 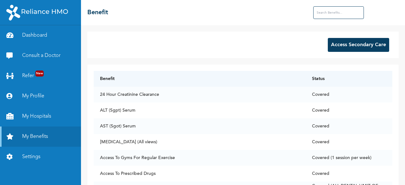 What do you see at coordinates (339, 13) in the screenshot?
I see `input: Search Benefits...` at bounding box center [339, 13].